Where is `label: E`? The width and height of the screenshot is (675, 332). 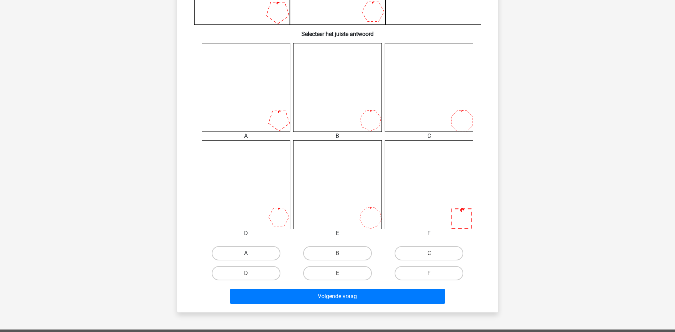 label: E is located at coordinates (337, 273).